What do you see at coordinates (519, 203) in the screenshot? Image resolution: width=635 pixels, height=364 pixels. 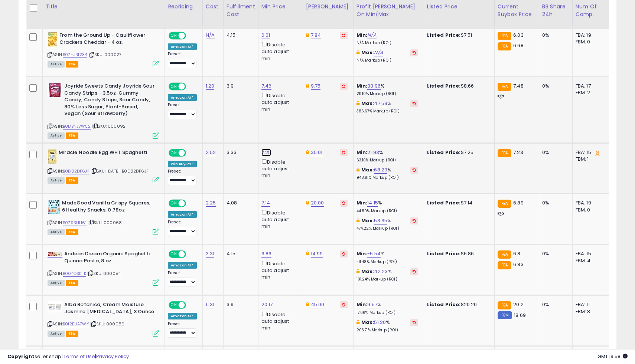 I see `span: 6.89` at bounding box center [519, 203].